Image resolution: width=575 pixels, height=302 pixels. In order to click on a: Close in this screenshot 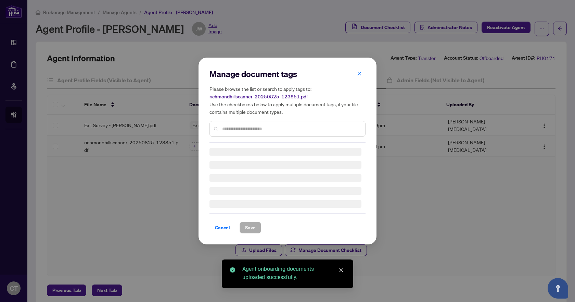, I will do `click(341, 270)`.